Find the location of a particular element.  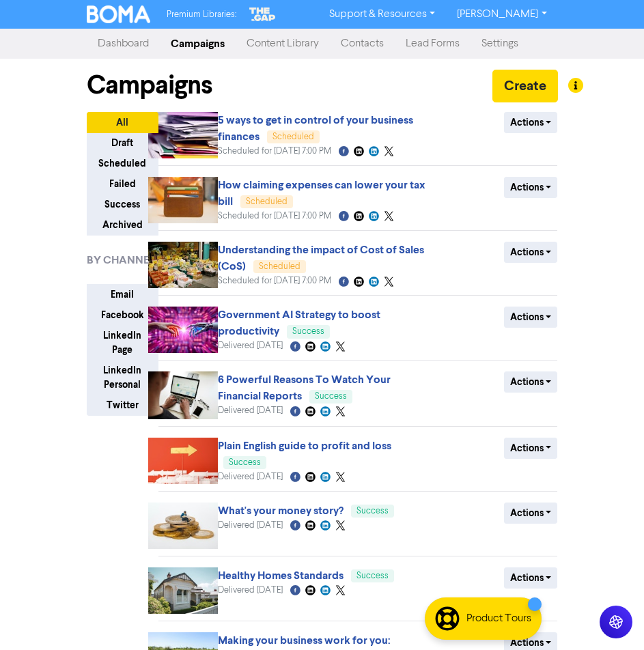

span: Premium Libraries: is located at coordinates (201, 15).